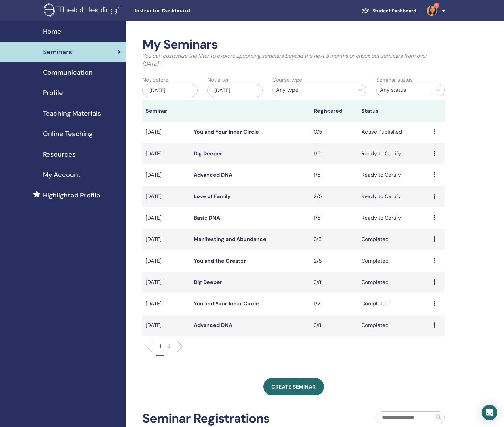 Image resolution: width=504 pixels, height=427 pixels. Describe the element at coordinates (334, 111) in the screenshot. I see `th: Registered` at that location.